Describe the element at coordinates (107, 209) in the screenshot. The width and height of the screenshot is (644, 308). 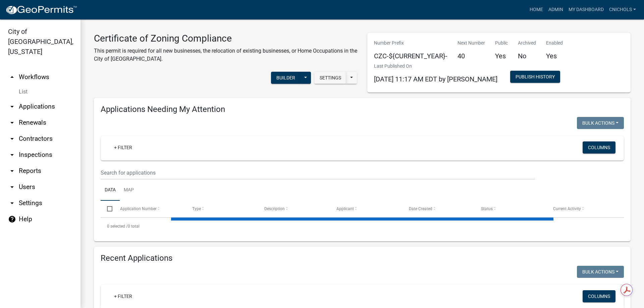
I see `datatable-header-cell: Select` at that location.